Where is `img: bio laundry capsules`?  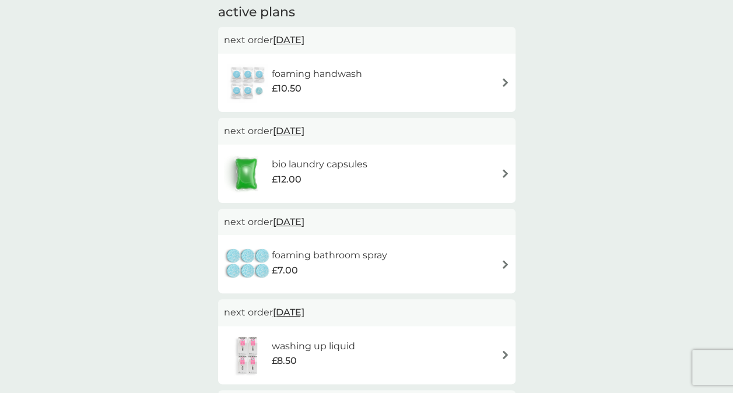
img: bio laundry capsules is located at coordinates (246, 174).